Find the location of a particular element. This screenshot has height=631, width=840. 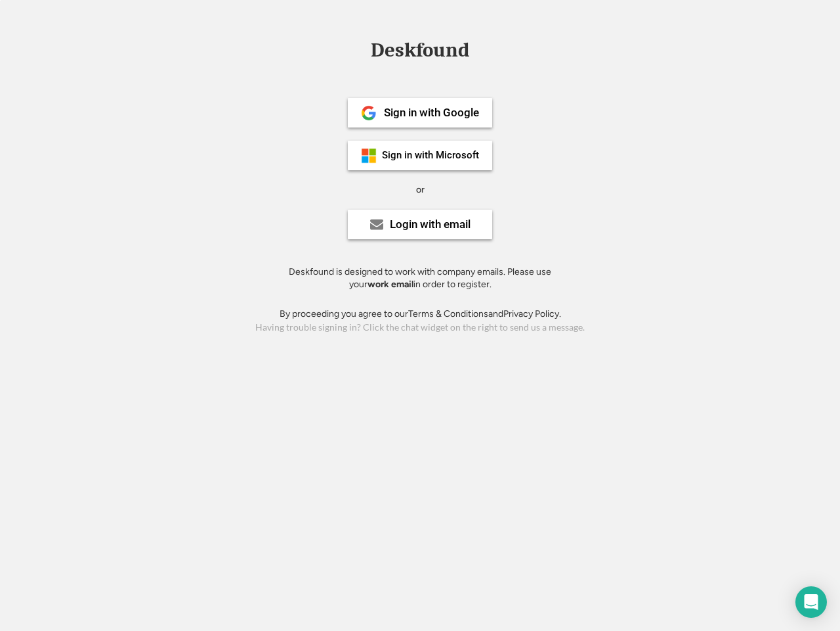

img: 1024px-Google__G__Logo.svg.png is located at coordinates (369, 113).